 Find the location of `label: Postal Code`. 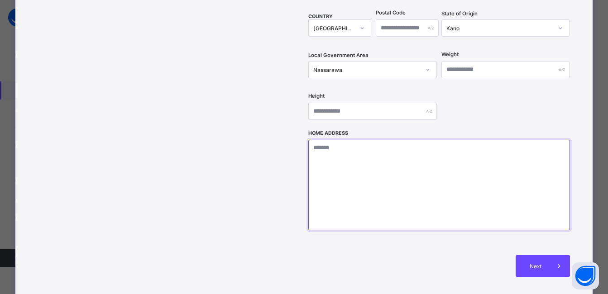

label: Postal Code is located at coordinates (391, 13).